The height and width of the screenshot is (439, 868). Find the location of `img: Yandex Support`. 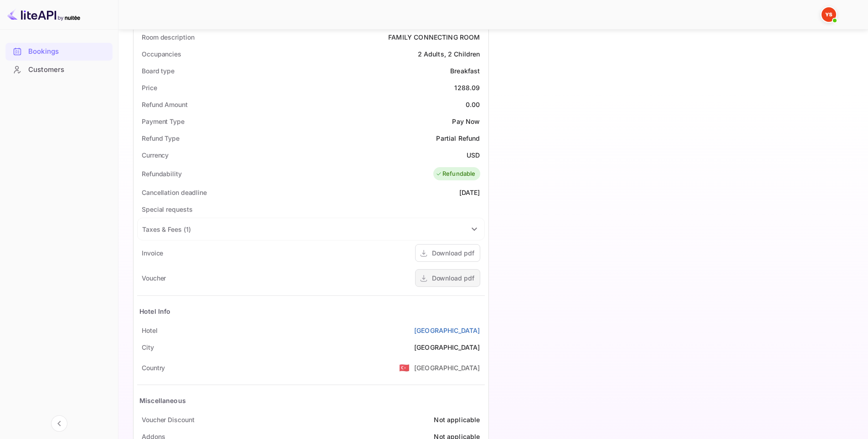

img: Yandex Support is located at coordinates (829, 14).